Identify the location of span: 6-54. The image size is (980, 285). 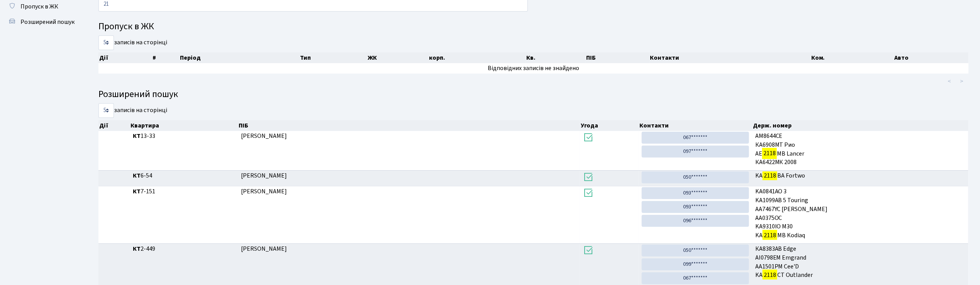
(184, 176).